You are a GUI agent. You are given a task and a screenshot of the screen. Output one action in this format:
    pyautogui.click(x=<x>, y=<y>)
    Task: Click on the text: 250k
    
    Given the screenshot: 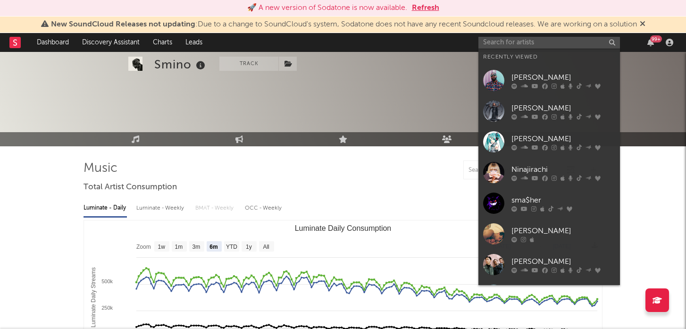 What is the action you would take?
    pyautogui.click(x=107, y=308)
    